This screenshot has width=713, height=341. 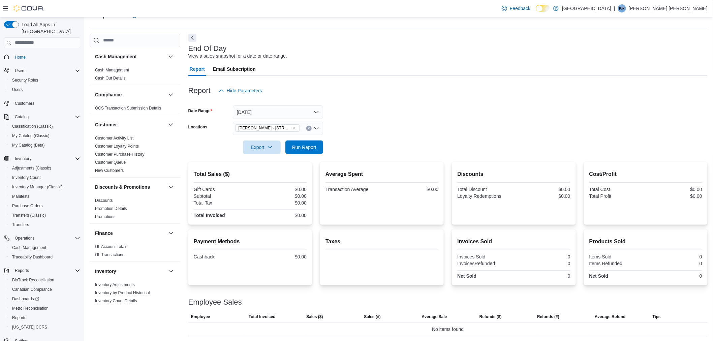 What do you see at coordinates (31, 136) in the screenshot?
I see `span: My Catalog (Classic)` at bounding box center [31, 136].